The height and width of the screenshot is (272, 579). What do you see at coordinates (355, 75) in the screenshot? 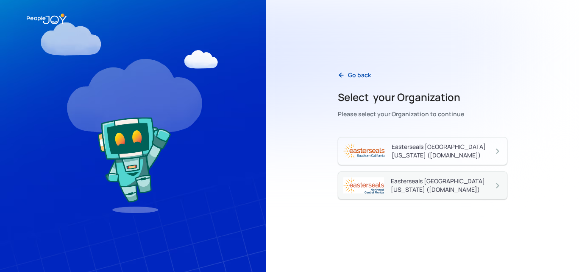
I see `a: Go back` at bounding box center [355, 75].